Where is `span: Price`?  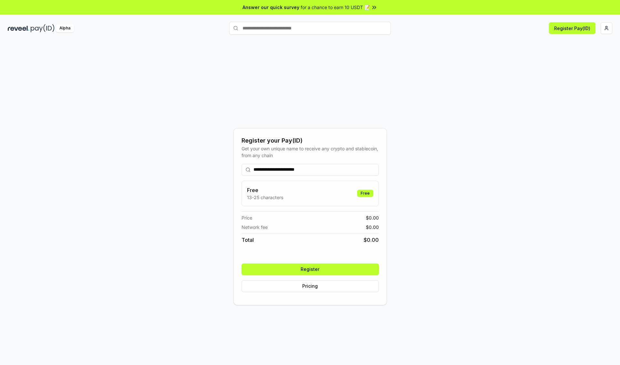
span: Price is located at coordinates (247, 217).